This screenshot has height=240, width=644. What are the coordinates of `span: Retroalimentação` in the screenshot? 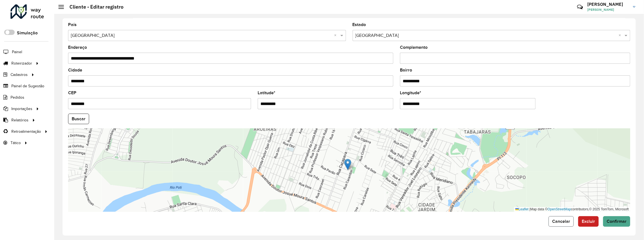 It's located at (26, 131).